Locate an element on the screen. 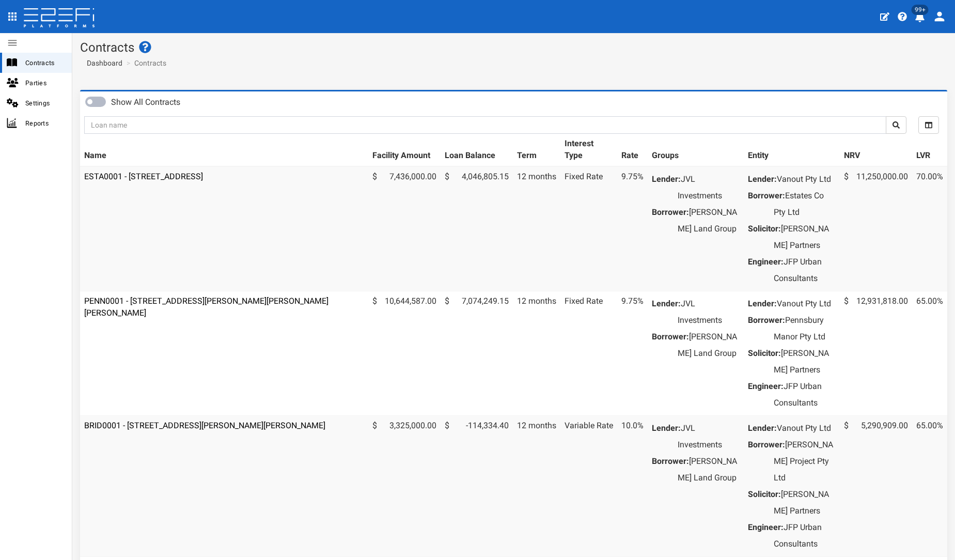 The height and width of the screenshot is (560, 955). span: Dashboard is located at coordinates (103, 63).